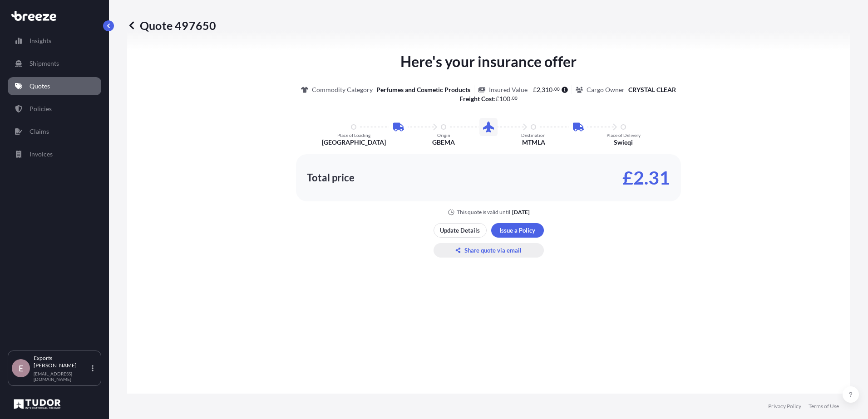  I want to click on img: organization-logo, so click(38, 404).